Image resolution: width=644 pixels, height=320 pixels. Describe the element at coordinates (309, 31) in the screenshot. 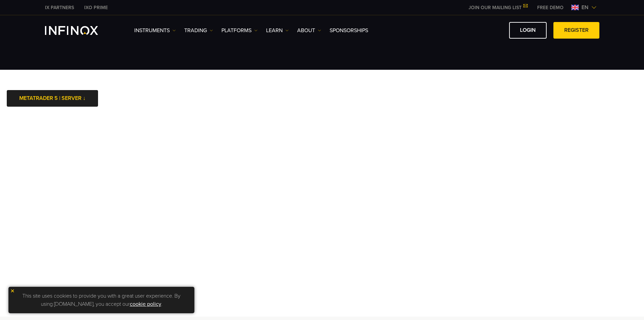

I see `a: ABOUT` at that location.